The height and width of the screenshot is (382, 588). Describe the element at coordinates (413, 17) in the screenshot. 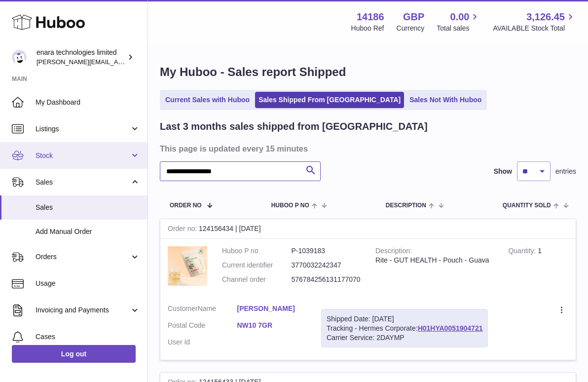

I see `strong: GBP` at that location.